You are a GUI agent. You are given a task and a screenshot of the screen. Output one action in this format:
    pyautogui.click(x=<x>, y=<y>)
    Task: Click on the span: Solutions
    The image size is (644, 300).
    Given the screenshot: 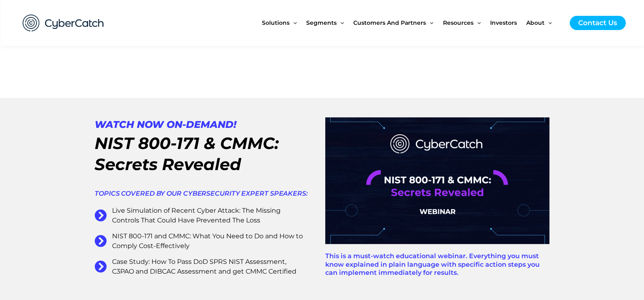 What is the action you would take?
    pyautogui.click(x=275, y=23)
    